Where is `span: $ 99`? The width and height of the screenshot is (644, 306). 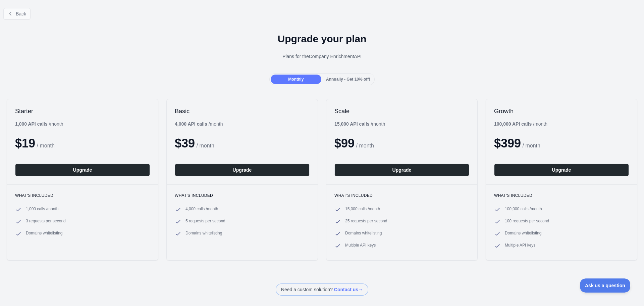 span: $ 99 is located at coordinates (345, 143).